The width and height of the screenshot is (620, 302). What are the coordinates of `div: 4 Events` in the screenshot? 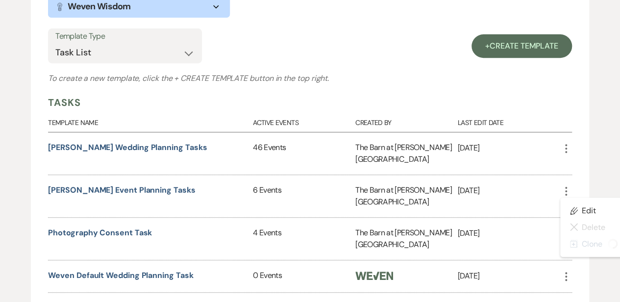 It's located at (304, 239).